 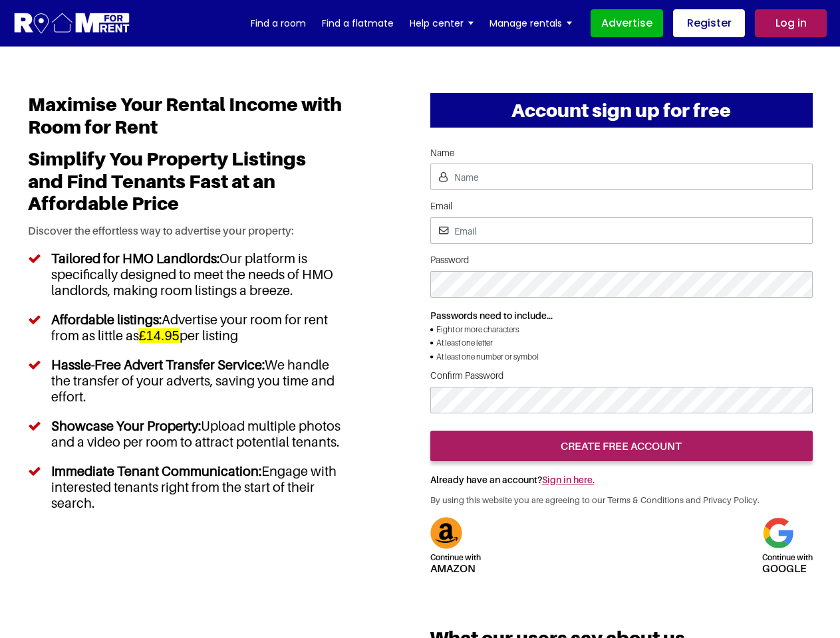 What do you see at coordinates (159, 335) in the screenshot?
I see `h5: £14.95` at bounding box center [159, 335].